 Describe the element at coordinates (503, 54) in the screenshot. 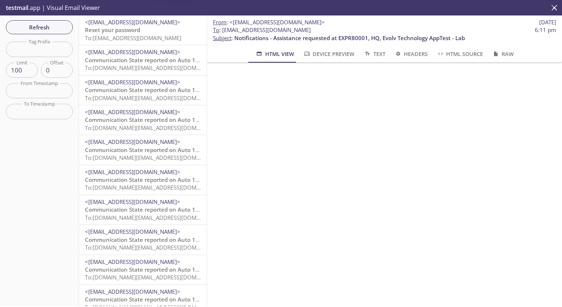

I see `span: Raw` at that location.